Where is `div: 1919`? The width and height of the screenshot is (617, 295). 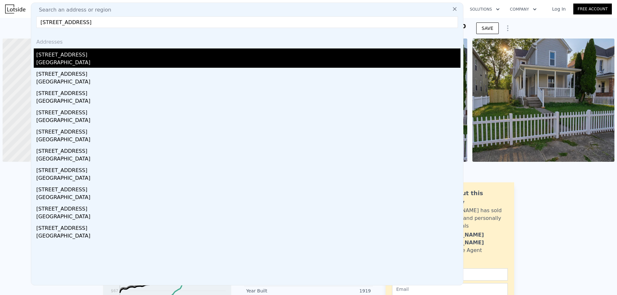
div: 1919 is located at coordinates (340, 291).